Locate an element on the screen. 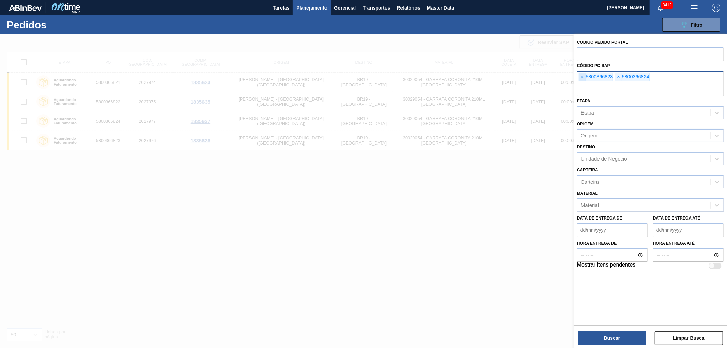 The width and height of the screenshot is (727, 348). label: Códido PO SAP is located at coordinates (593, 66).